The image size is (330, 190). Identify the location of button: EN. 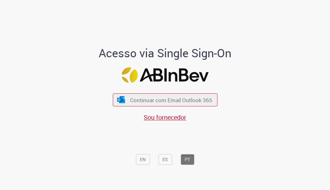
(143, 159).